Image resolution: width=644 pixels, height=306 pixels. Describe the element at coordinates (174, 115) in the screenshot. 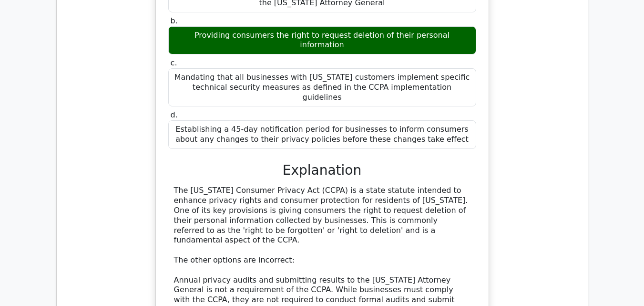

I see `span: d.` at that location.